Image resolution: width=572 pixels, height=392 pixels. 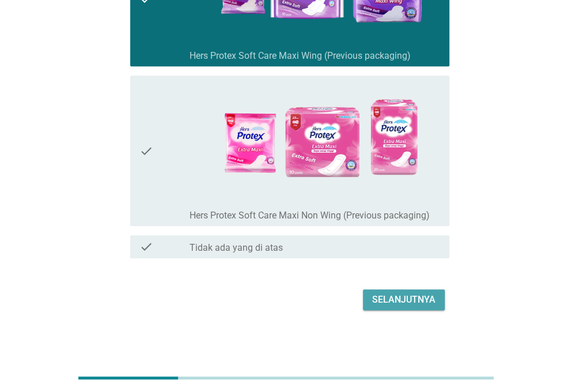 What do you see at coordinates (314, 142) in the screenshot?
I see `img: 4b8c5ebd-8dd3-47de-91a8-226fc7922513-Hers-Protex-Maxi-Non-Wing-Pink-OLD.png` at bounding box center [314, 142].